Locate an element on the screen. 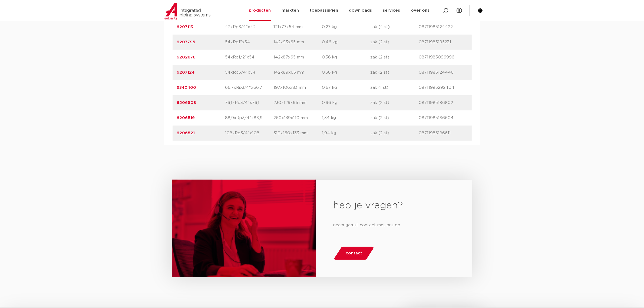 The image size is (644, 308). p: 08711985186604 is located at coordinates (443, 118).